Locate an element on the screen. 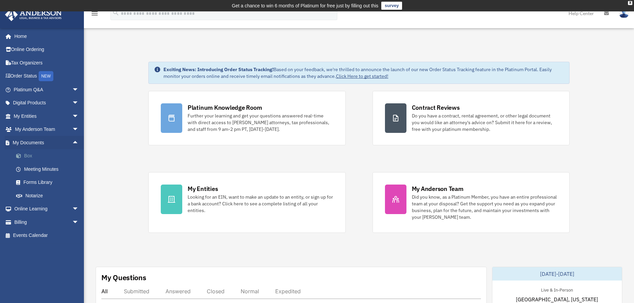 The image size is (634, 303). div: Expedited is located at coordinates (288, 291).